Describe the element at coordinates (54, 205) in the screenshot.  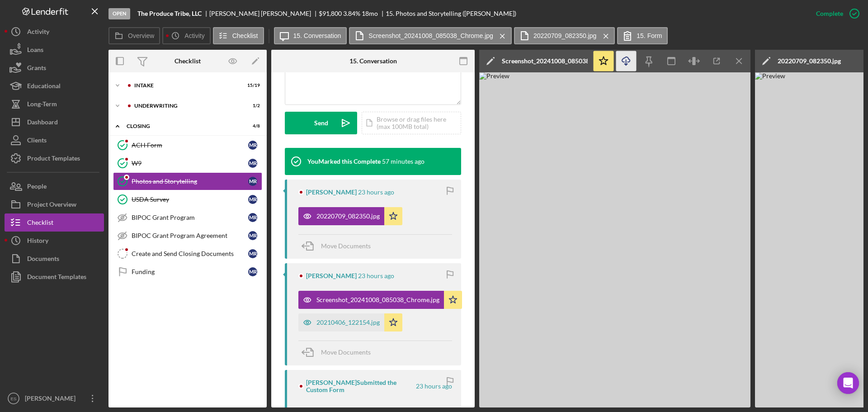
I see `button: Project Overview` at that location.